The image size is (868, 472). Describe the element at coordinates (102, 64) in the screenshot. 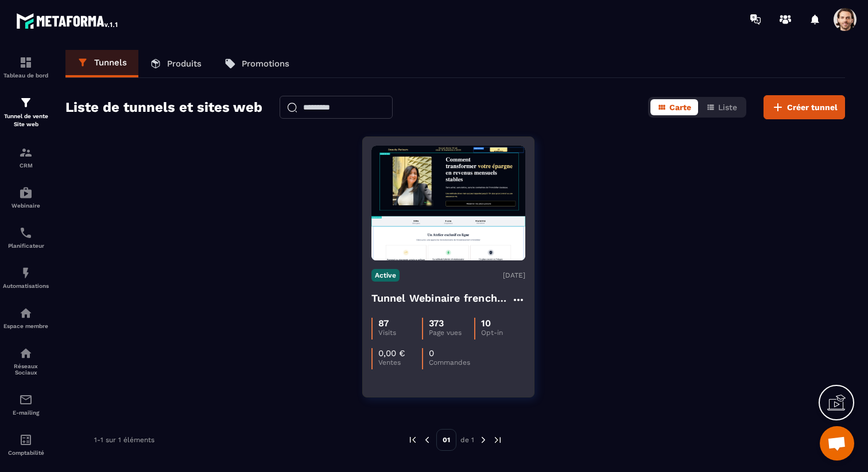

I see `a: Tunnels` at that location.